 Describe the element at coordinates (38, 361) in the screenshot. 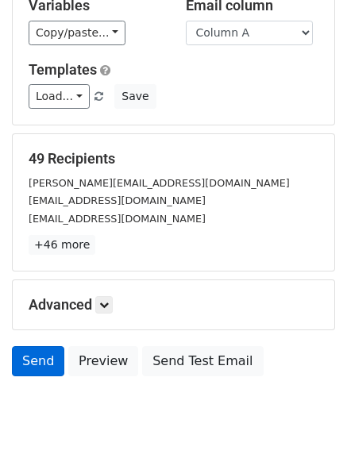

I see `a: Send` at that location.